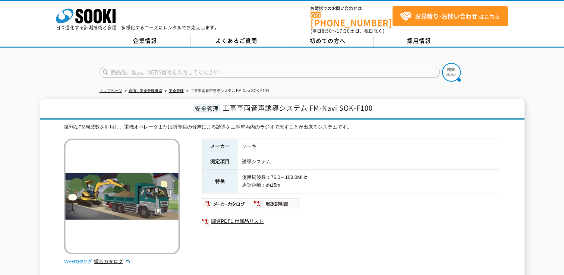  What do you see at coordinates (282, 127) in the screenshot?
I see `div: 微弱なFM周波数を利用し、重機オペレータまたは誘導員の音声による誘導を工事車両内のラジオで流すことが出来るシステムです。` at bounding box center [282, 127].